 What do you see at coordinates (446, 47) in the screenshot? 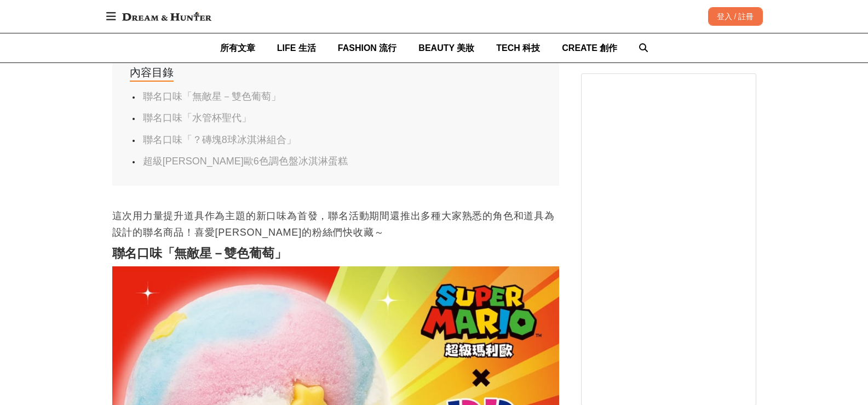
I see `span: BEAUTY 美妝` at bounding box center [446, 47].